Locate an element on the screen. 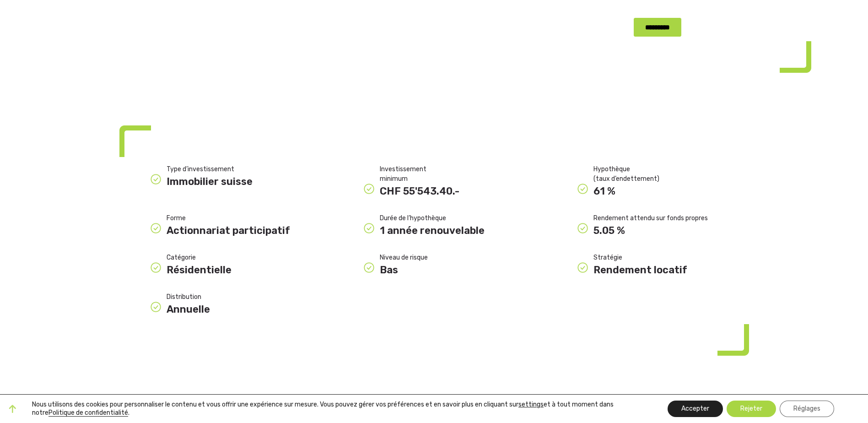  button: Accepter is located at coordinates (695, 409).